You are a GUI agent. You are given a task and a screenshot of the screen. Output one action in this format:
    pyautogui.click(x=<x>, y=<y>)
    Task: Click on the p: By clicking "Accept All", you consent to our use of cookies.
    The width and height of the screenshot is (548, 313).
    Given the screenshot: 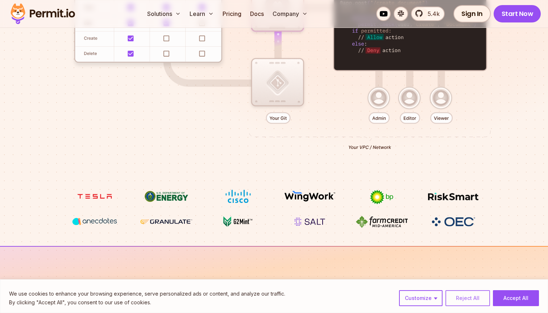 What is the action you would take?
    pyautogui.click(x=147, y=303)
    